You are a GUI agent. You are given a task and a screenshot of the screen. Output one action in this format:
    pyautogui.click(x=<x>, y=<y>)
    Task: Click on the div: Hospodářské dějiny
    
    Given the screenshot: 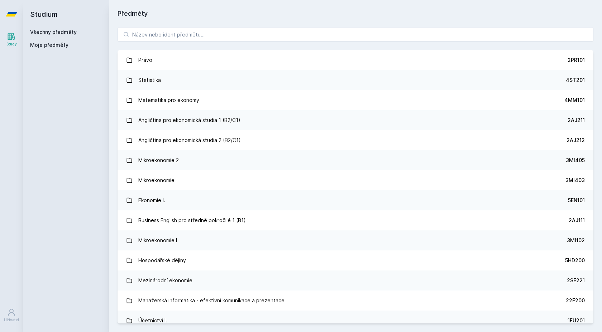 What is the action you would take?
    pyautogui.click(x=162, y=261)
    